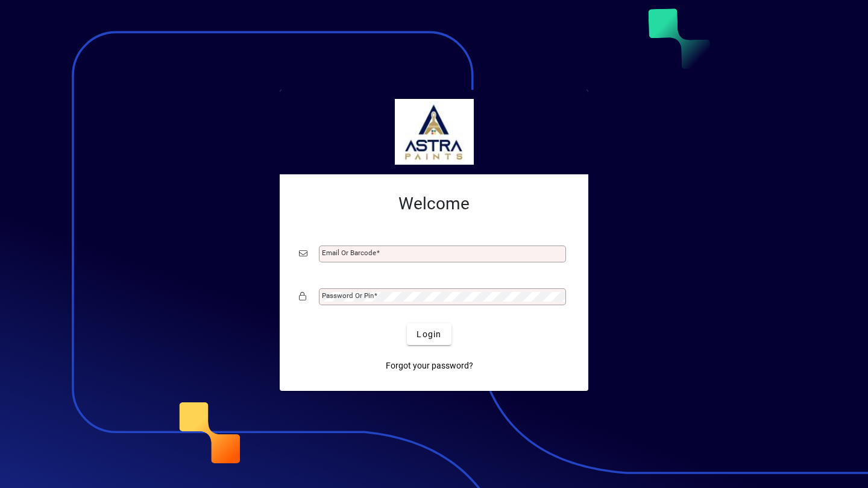  I want to click on h2: Welcome, so click(434, 204).